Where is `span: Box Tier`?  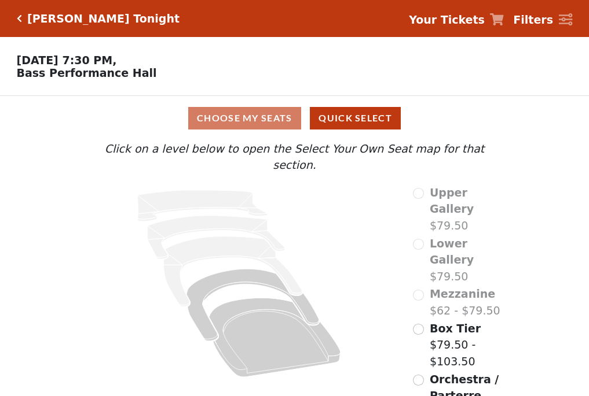 span: Box Tier is located at coordinates (455, 329).